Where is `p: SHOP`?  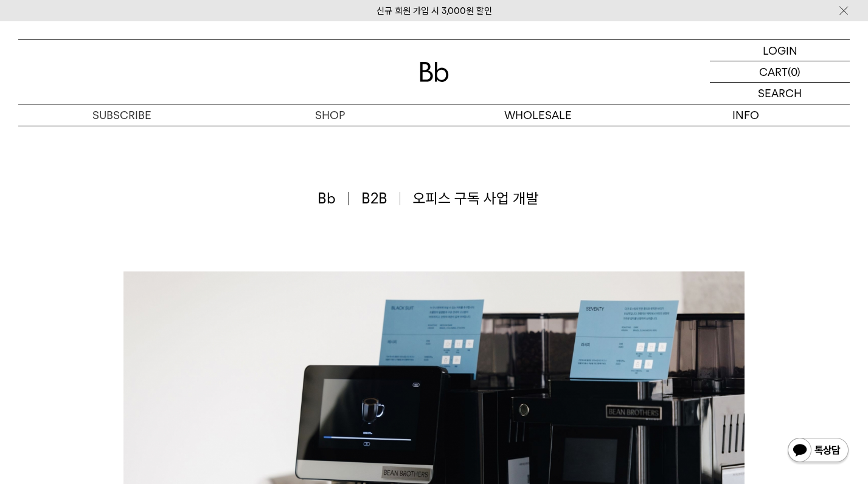 p: SHOP is located at coordinates (330, 115).